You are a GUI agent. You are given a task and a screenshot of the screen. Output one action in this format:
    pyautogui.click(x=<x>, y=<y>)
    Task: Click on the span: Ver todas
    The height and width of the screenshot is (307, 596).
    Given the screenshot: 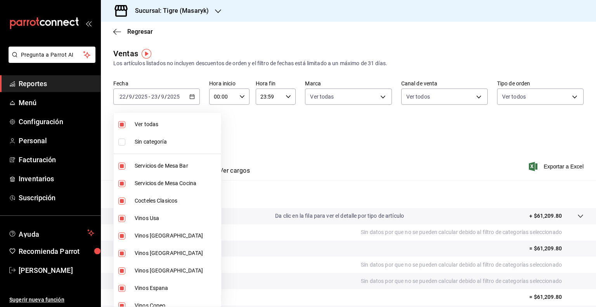 What is the action you would take?
    pyautogui.click(x=176, y=124)
    